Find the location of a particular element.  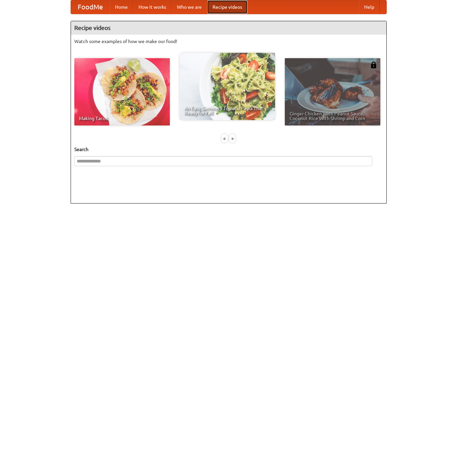

h4: Recipe videos is located at coordinates (229, 28).